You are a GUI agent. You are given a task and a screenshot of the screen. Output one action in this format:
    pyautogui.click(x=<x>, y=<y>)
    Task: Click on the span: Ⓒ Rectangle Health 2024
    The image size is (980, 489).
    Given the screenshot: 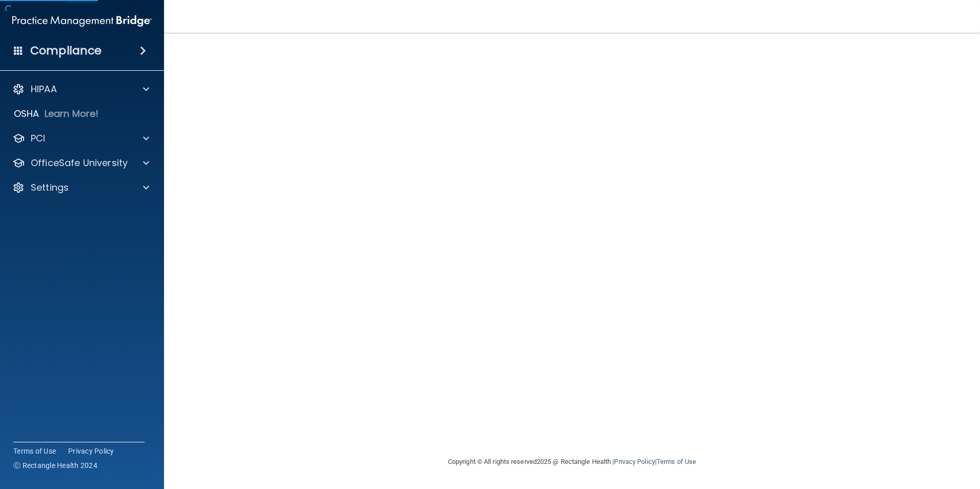 What is the action you would take?
    pyautogui.click(x=55, y=466)
    